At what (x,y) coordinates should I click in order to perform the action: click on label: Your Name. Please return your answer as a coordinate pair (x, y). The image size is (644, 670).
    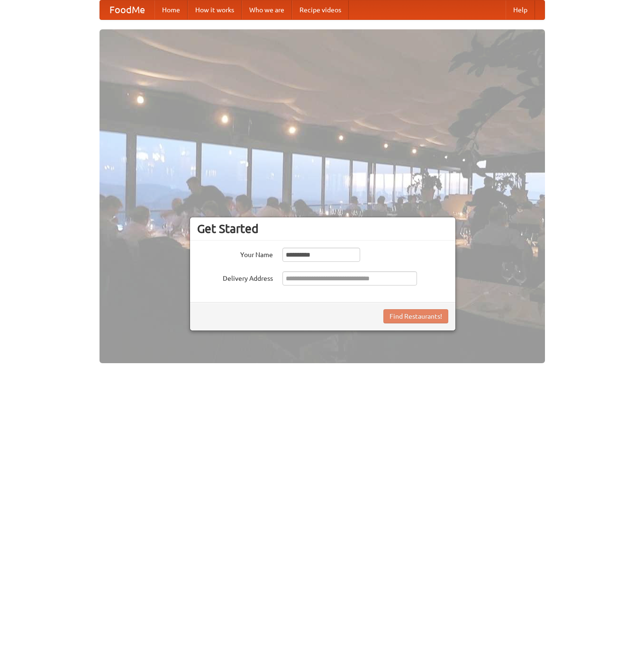
    Looking at the image, I should click on (235, 253).